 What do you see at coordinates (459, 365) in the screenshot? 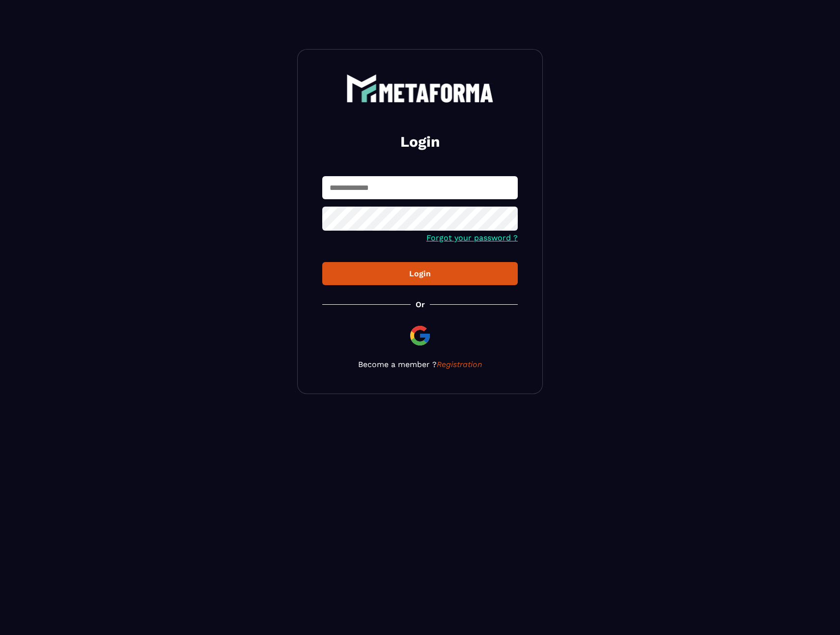
I see `a: Registration` at bounding box center [459, 365].